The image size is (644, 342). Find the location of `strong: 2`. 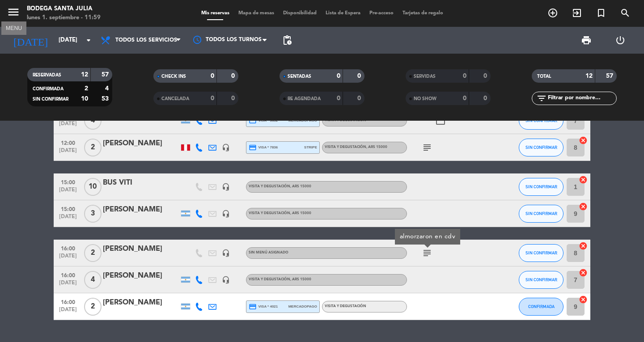

strong: 2 is located at coordinates (86, 89).